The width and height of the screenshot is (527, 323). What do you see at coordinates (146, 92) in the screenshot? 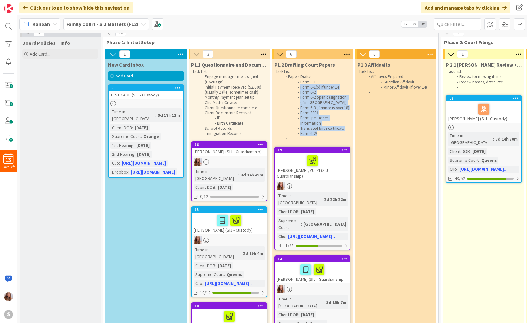
I see `div: 9TEST CARD (SIJ - Custody)` at bounding box center [146, 92].